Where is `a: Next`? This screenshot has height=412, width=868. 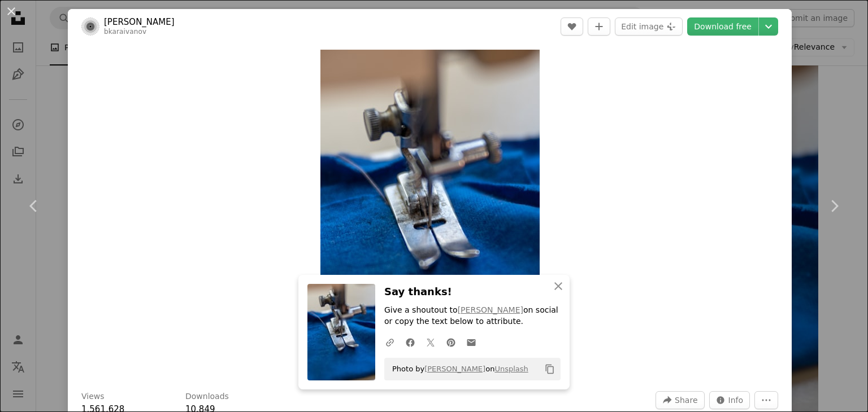
a: Next is located at coordinates (834, 206).